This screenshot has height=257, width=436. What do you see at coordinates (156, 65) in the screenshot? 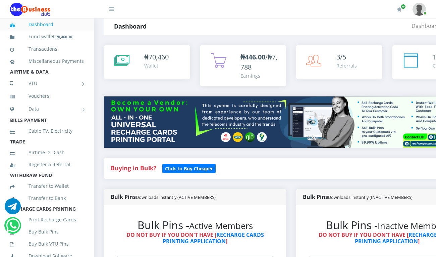
I see `div: Wallet` at bounding box center [156, 65].